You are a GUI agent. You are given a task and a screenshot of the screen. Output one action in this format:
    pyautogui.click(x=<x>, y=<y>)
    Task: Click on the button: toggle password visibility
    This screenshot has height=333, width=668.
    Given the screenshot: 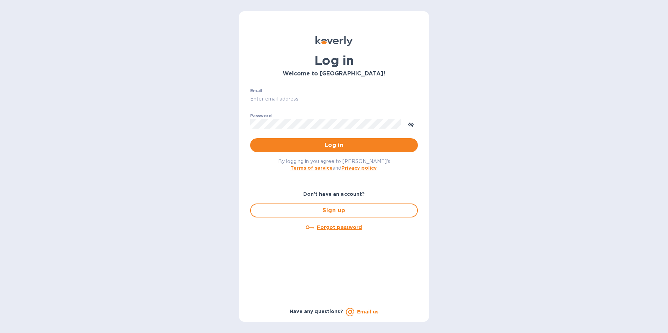 What is the action you would take?
    pyautogui.click(x=411, y=124)
    